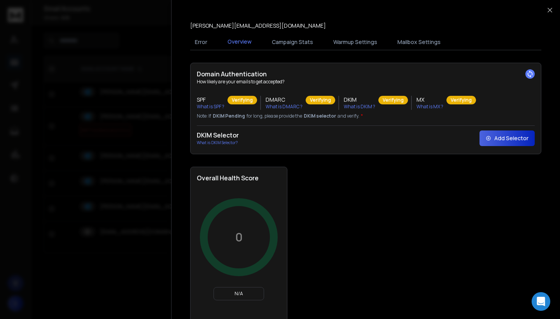  What do you see at coordinates (355, 42) in the screenshot?
I see `button: Warmup Settings` at bounding box center [355, 42].